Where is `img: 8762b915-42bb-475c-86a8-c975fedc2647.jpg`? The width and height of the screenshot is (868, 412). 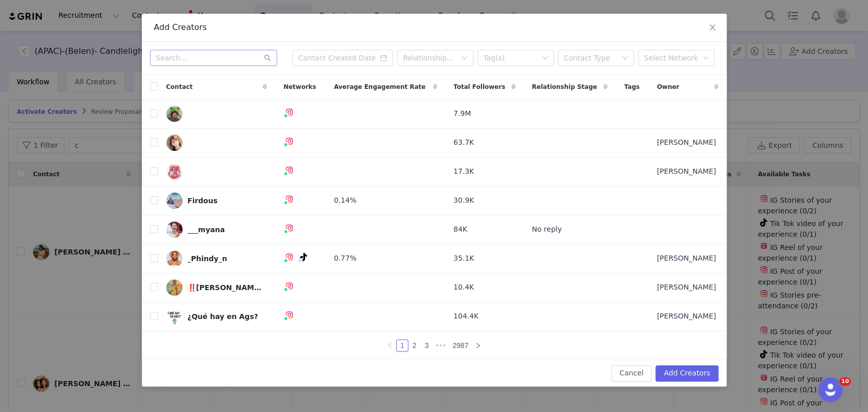 img: 8762b915-42bb-475c-86a8-c975fedc2647.jpg is located at coordinates (175, 230).